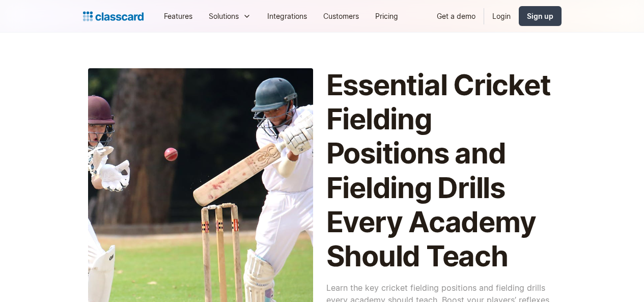 This screenshot has width=644, height=302. I want to click on h1: Essential Cricket Fielding Positions and Fielding Drills Every Academy Should Teach, so click(439, 170).